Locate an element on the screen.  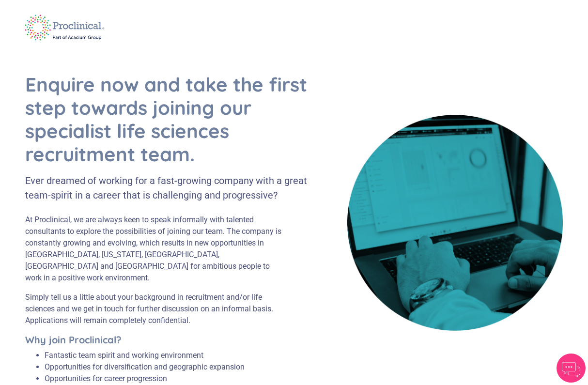
li: Fantastic team spirit and working environment is located at coordinates (144, 355).